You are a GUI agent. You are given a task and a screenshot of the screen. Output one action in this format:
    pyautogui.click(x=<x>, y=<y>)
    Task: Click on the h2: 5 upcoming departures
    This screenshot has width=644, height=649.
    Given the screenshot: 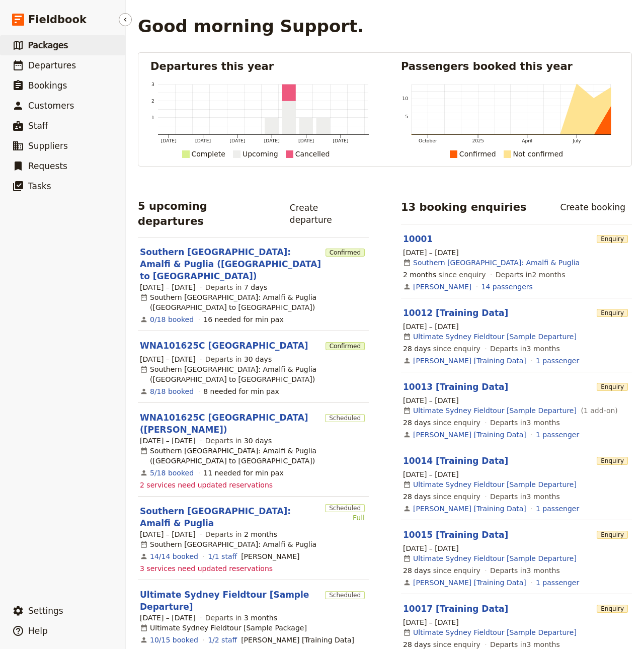 What is the action you would take?
    pyautogui.click(x=206, y=214)
    